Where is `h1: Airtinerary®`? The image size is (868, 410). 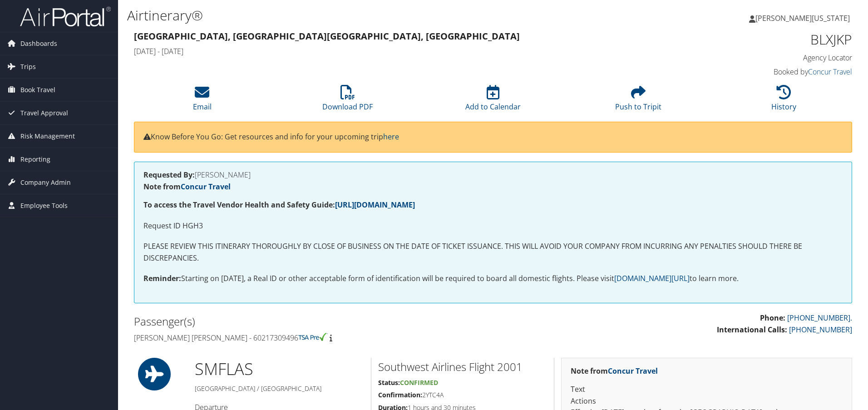 h1: Airtinerary® is located at coordinates (371, 15).